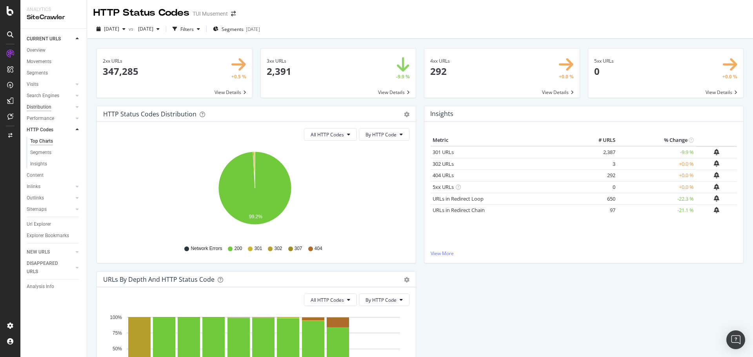  I want to click on div: CURRENT URLS, so click(44, 39).